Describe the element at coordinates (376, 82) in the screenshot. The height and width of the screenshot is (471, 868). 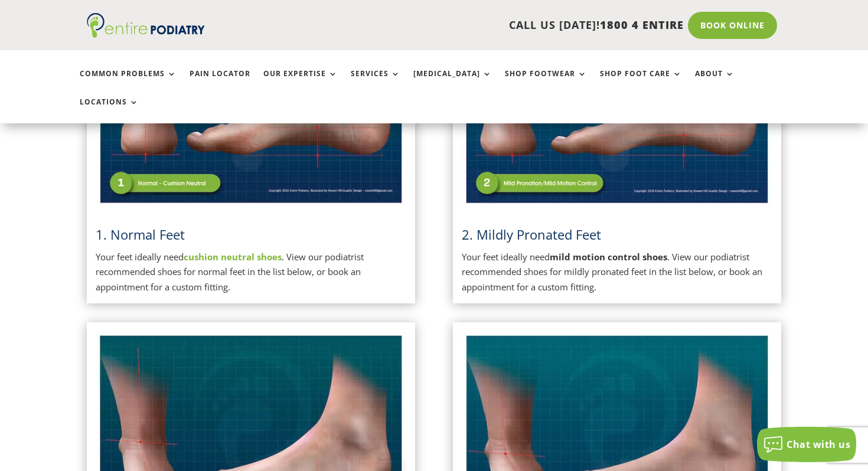
I see `a: Services` at that location.